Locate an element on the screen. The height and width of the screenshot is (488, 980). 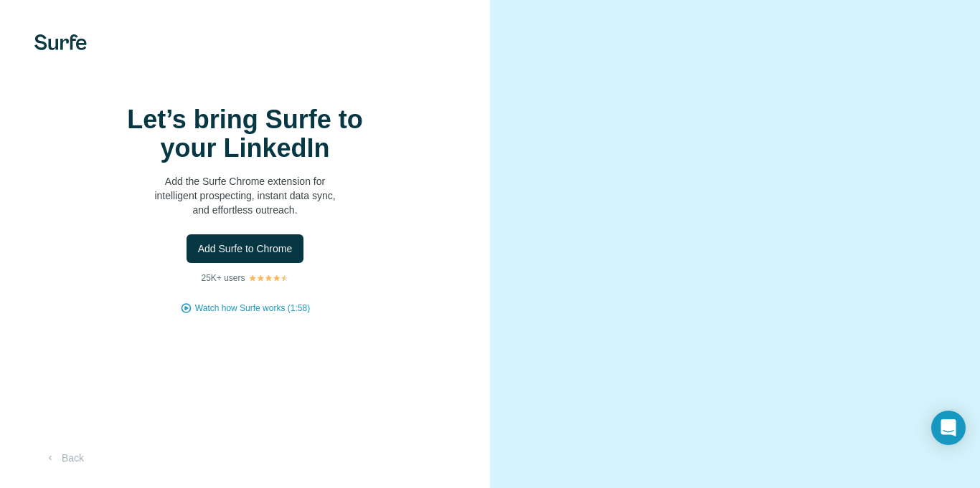
button: Add Surfe to Chrome is located at coordinates (245, 248).